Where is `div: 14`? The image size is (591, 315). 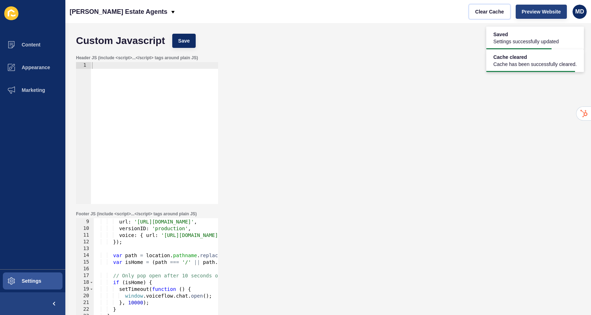 div: 14 is located at coordinates (85, 256).